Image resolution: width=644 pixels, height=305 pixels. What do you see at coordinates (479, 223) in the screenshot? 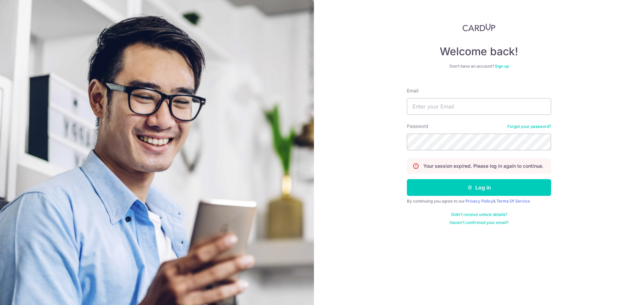
I see `a: Haven't confirmed your email?` at bounding box center [479, 223].